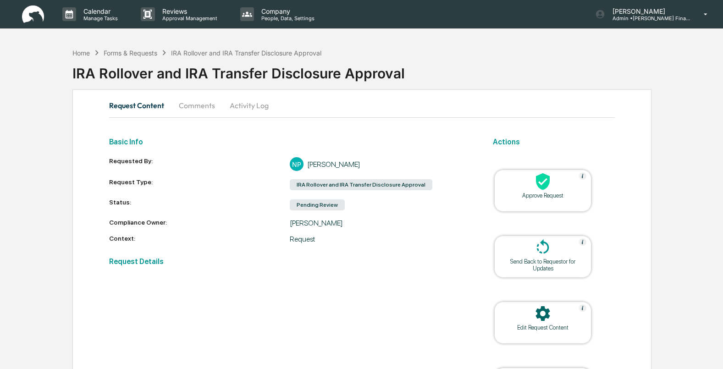 This screenshot has height=369, width=723. I want to click on h2: Basic Info, so click(290, 142).